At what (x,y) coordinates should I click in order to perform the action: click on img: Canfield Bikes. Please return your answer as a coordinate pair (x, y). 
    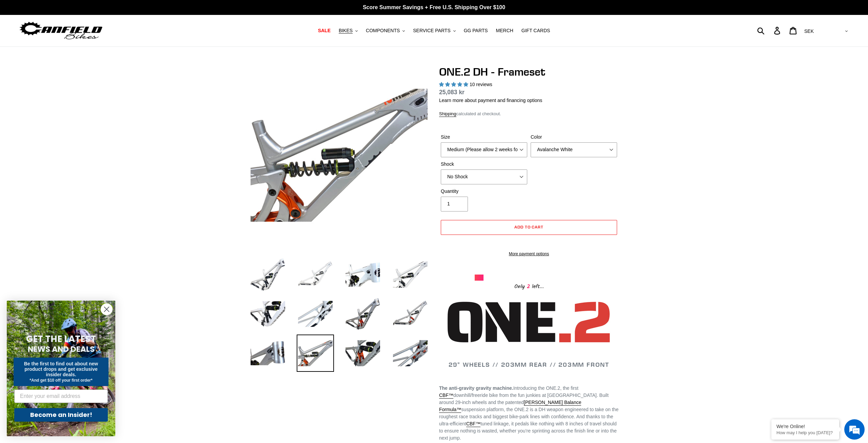
    Looking at the image, I should click on (61, 31).